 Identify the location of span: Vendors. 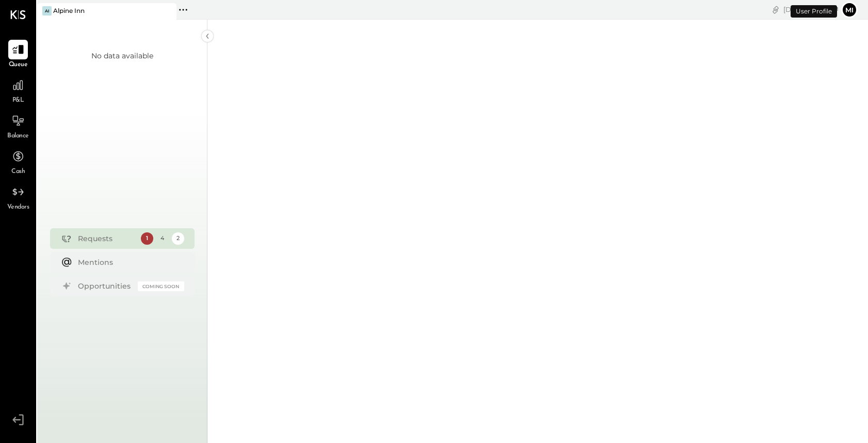
(18, 207).